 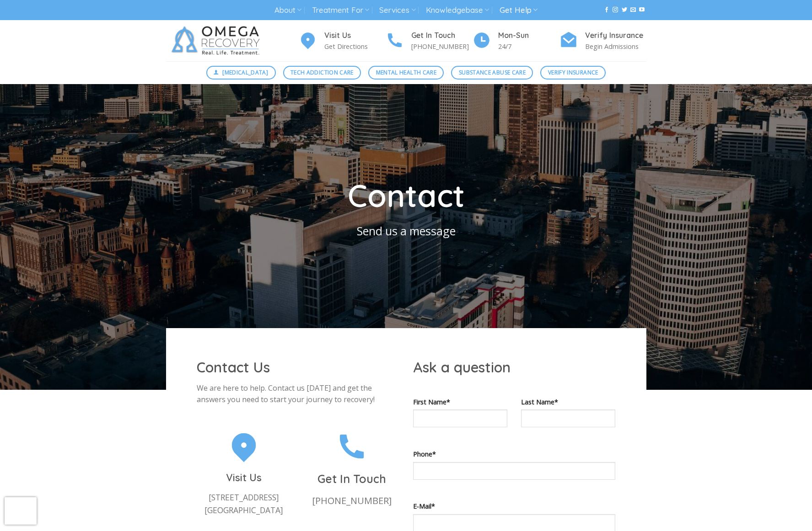 I want to click on a: Visit Us Get Directions, so click(x=342, y=41).